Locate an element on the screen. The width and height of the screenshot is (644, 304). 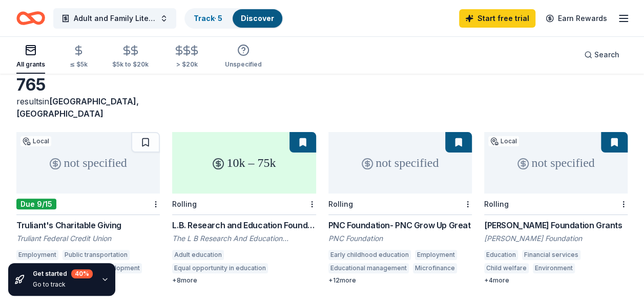
div: Go to track is located at coordinates (62, 285).